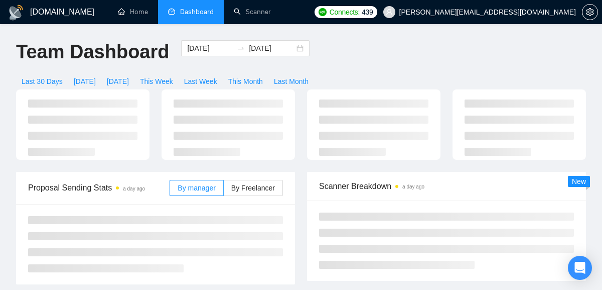 The height and width of the screenshot is (290, 602). What do you see at coordinates (590, 12) in the screenshot?
I see `button: setting` at bounding box center [590, 12].